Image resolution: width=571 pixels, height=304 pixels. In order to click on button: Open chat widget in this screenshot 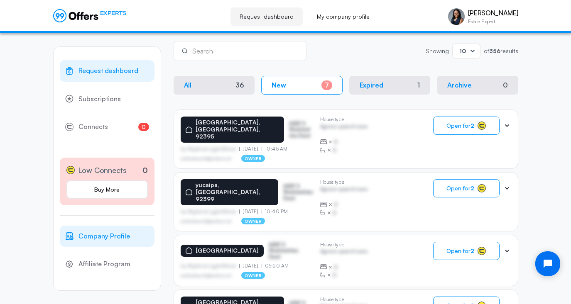, I will do `click(20, 20)`.